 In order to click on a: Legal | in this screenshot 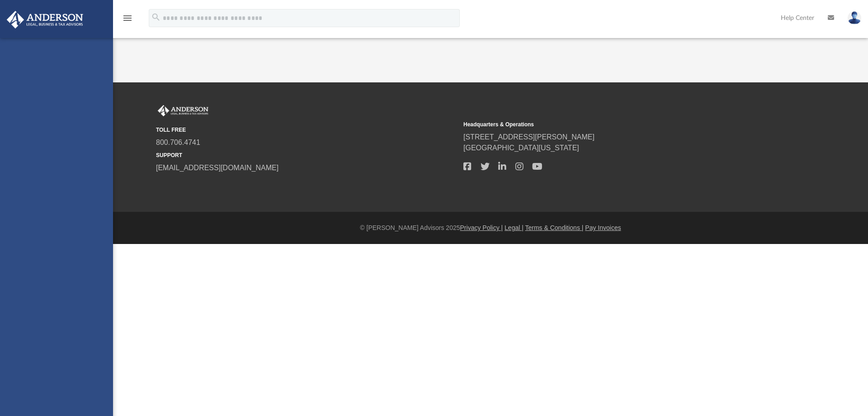, I will do `click(514, 227)`.